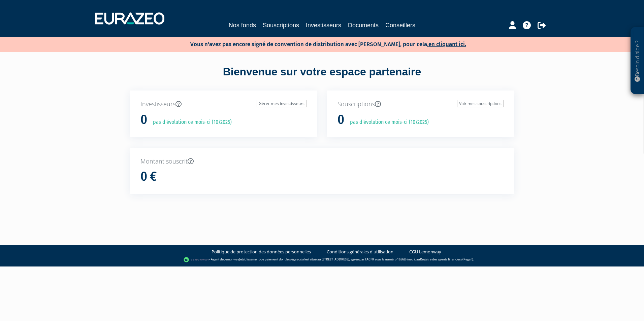  I want to click on a: Investisseurs, so click(323, 25).